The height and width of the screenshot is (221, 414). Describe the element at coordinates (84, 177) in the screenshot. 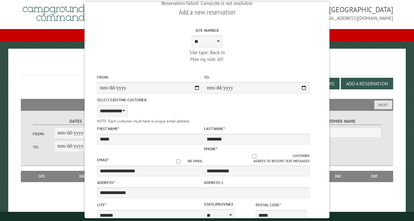

I see `th: Dates` at that location.